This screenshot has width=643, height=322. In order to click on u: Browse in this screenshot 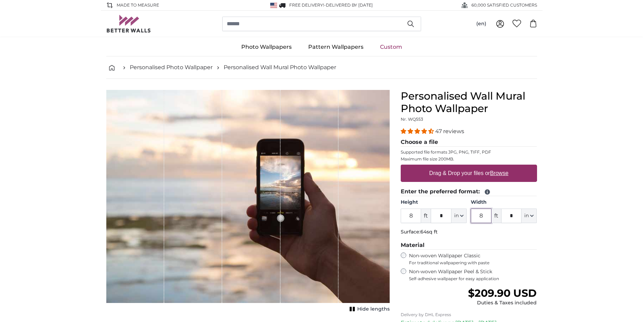, I will do `click(499, 173)`.